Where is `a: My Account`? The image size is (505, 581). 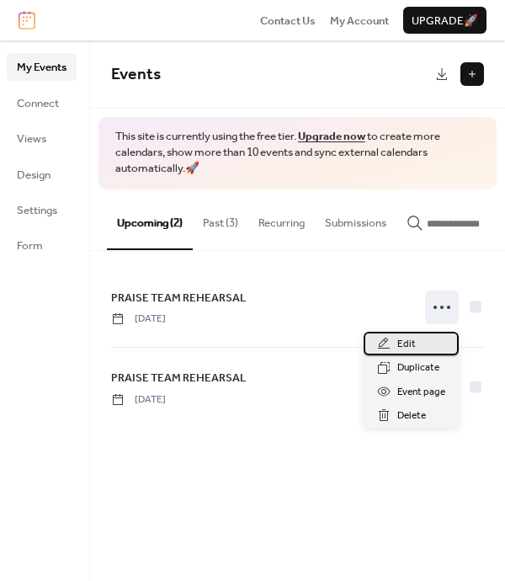
a: My Account is located at coordinates (359, 20).